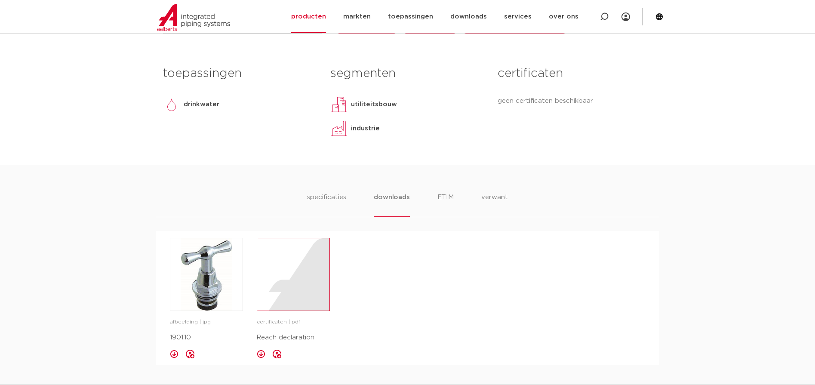 This screenshot has height=385, width=815. I want to click on h3: segmenten, so click(408, 74).